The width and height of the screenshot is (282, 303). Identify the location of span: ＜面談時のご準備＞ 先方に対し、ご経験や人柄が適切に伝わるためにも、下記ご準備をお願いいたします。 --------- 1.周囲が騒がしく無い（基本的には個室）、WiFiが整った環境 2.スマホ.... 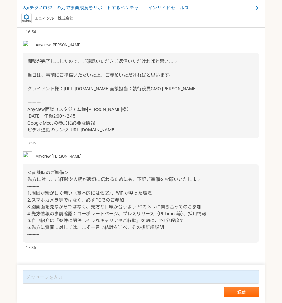
(117, 203).